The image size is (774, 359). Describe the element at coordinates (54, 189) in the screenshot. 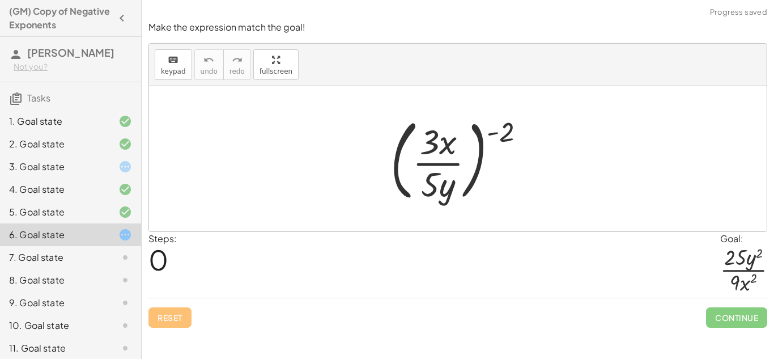

I see `div: 4. Goal state` at that location.